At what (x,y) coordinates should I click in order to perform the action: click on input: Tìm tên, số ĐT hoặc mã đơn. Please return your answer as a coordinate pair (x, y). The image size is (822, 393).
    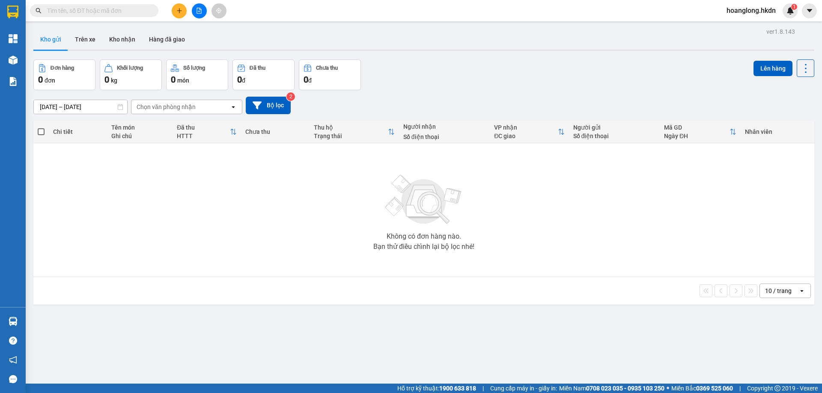
    Looking at the image, I should click on (98, 11).